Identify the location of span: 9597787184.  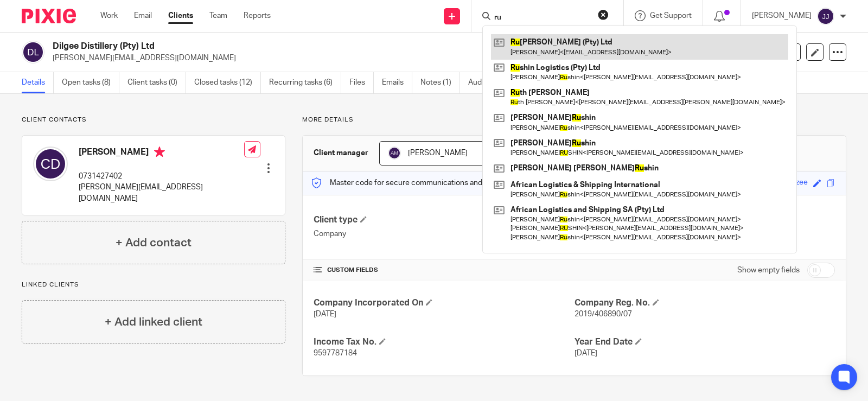
(335, 353).